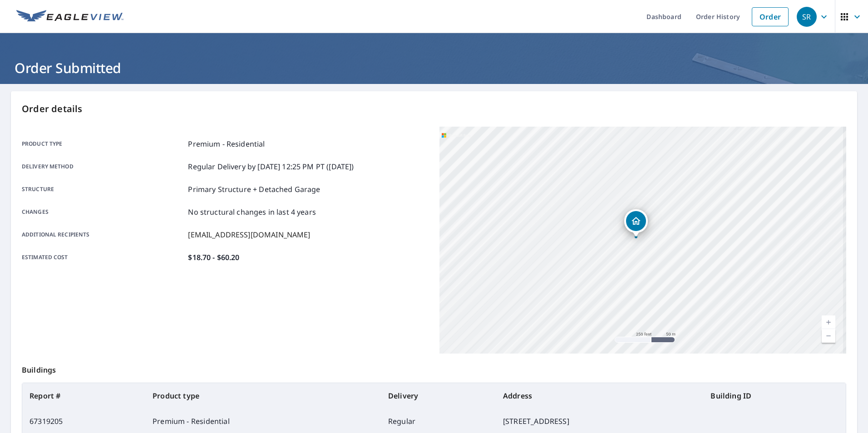 The width and height of the screenshot is (868, 433). I want to click on p: Buildings, so click(434, 369).